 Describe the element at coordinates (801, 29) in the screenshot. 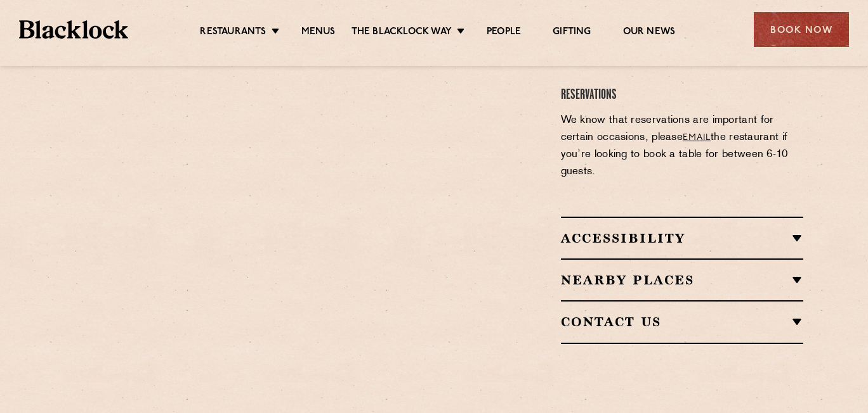

I see `div: Book Now` at that location.